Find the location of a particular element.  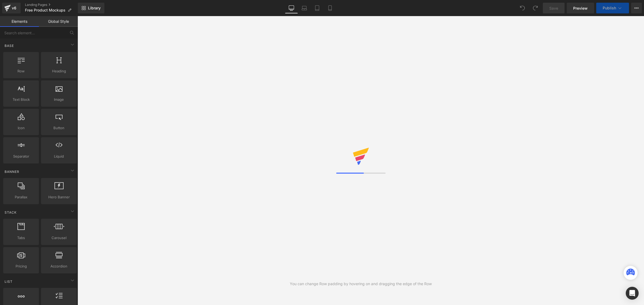

button: Publish is located at coordinates (613, 8).